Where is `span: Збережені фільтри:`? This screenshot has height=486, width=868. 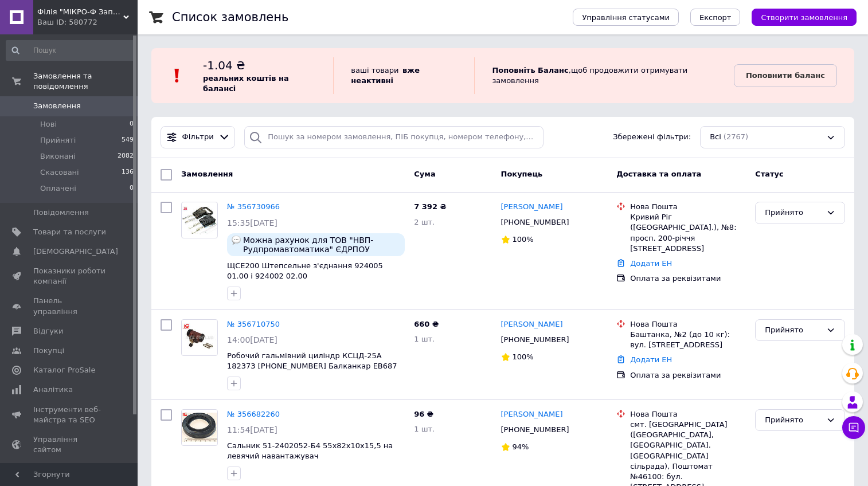
span: Збережені фільтри: is located at coordinates (652, 137).